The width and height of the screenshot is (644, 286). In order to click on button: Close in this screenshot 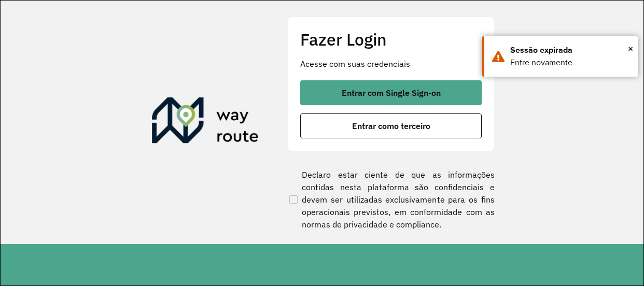, I will do `click(631, 48)`.